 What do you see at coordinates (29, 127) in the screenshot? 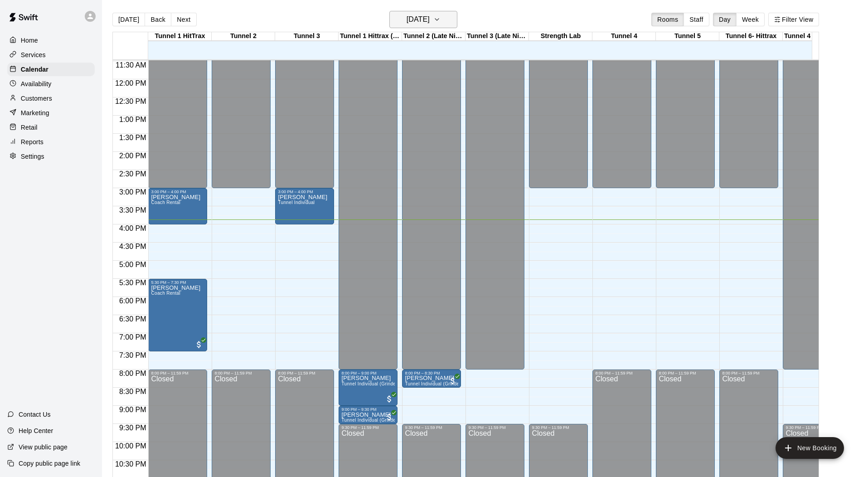
I see `p: Retail` at bounding box center [29, 127].